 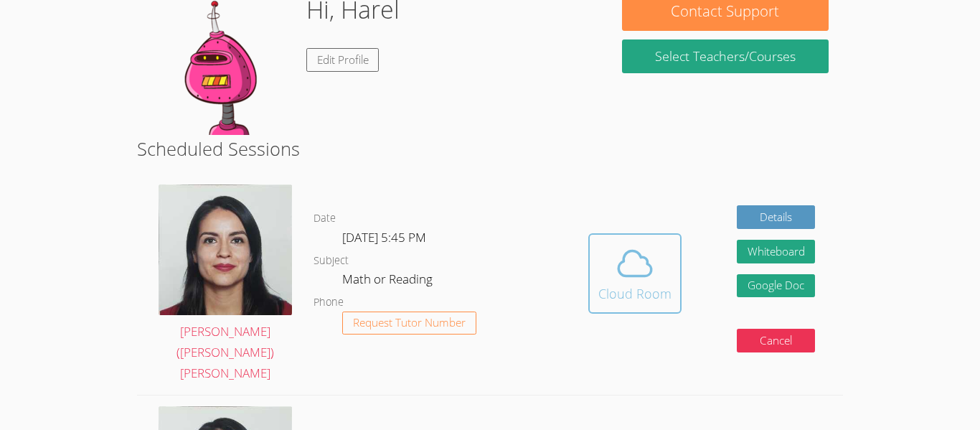 I want to click on img: picture.jpeg, so click(x=225, y=250).